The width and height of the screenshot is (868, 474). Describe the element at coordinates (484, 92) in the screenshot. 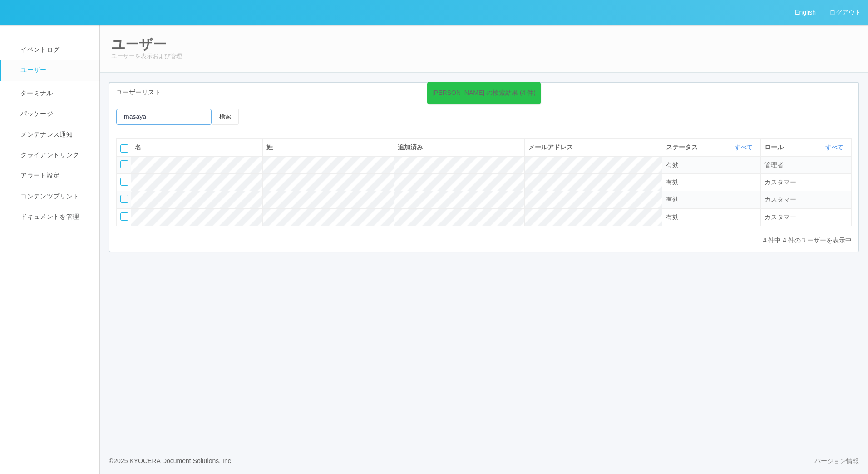

I see `div: ユーザーリスト` at that location.